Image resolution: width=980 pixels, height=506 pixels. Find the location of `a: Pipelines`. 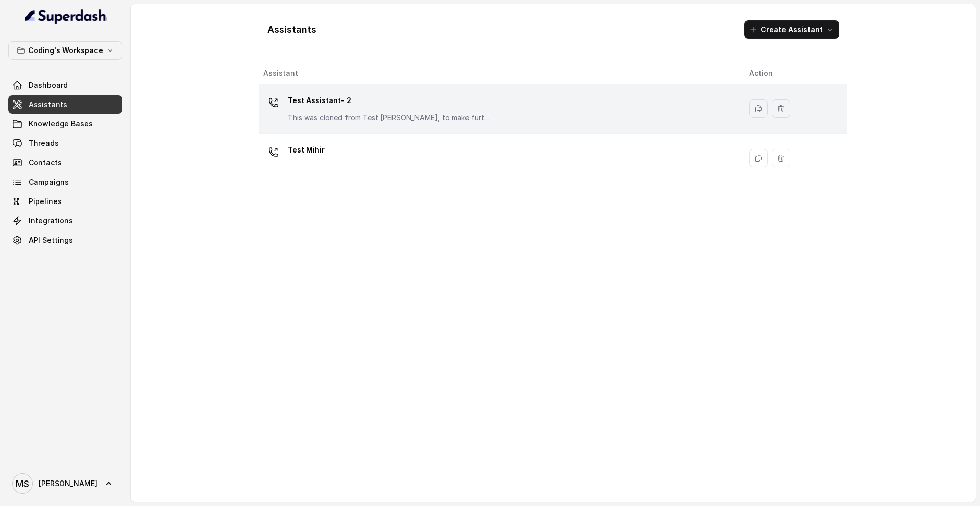

a: Pipelines is located at coordinates (65, 201).